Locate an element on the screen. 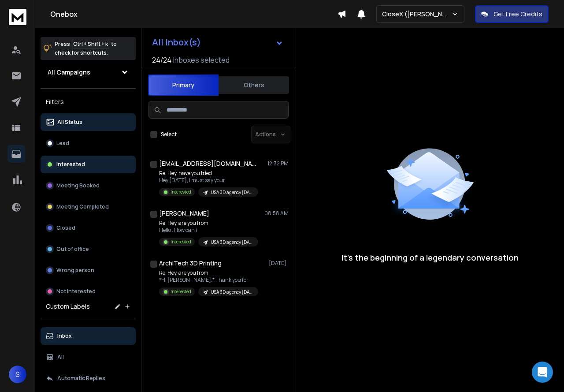 The width and height of the screenshot is (564, 392). span: Ctrl + Shift + k is located at coordinates (90, 44).